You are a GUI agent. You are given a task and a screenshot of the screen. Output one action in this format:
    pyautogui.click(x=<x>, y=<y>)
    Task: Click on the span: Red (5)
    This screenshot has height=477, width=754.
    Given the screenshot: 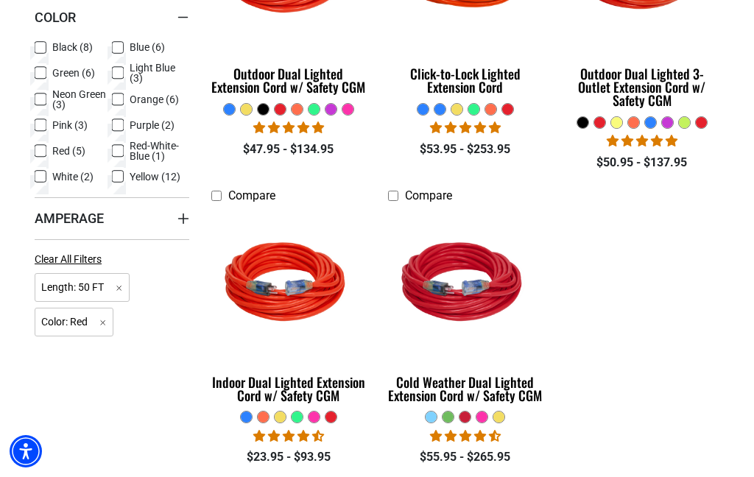 What is the action you would take?
    pyautogui.click(x=68, y=151)
    